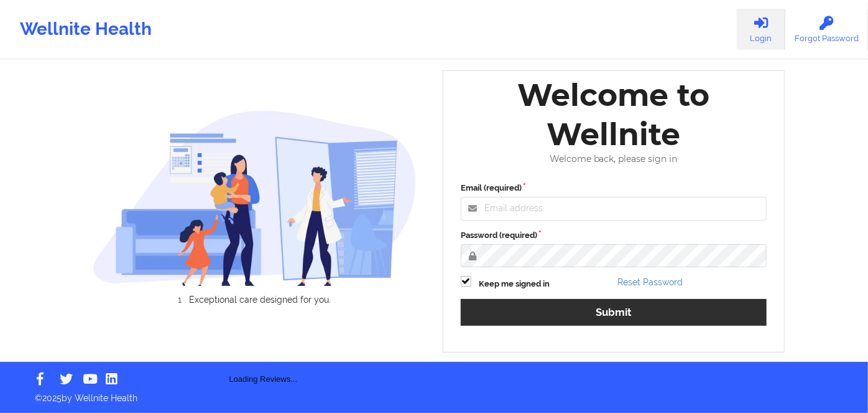 The height and width of the screenshot is (413, 868). Describe the element at coordinates (761, 29) in the screenshot. I see `a: Login` at that location.